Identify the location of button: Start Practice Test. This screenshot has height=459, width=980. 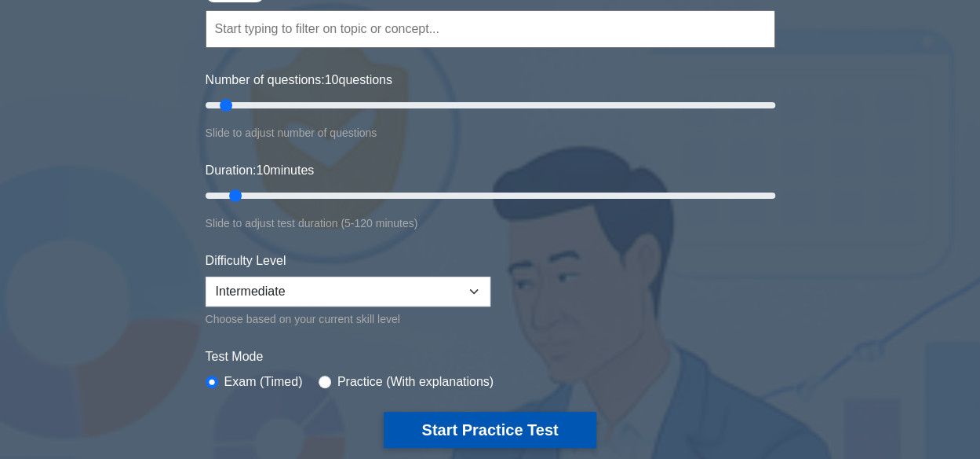
(490, 430).